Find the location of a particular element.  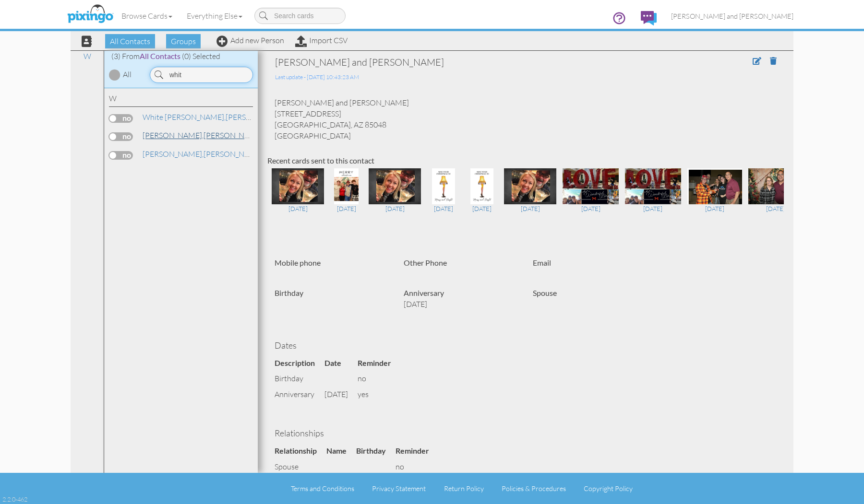

strong: Spouse is located at coordinates (545, 293).